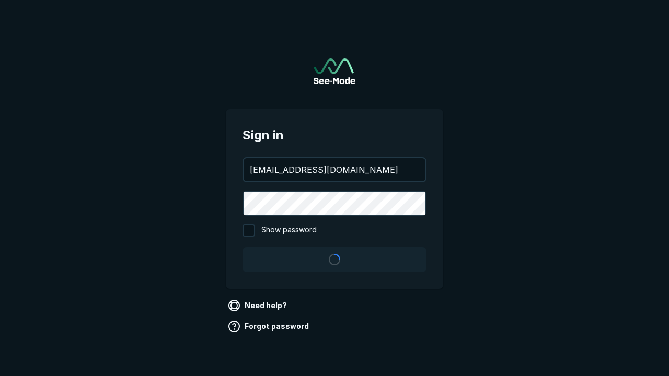  Describe the element at coordinates (334, 71) in the screenshot. I see `img: See-Mode Logo` at that location.